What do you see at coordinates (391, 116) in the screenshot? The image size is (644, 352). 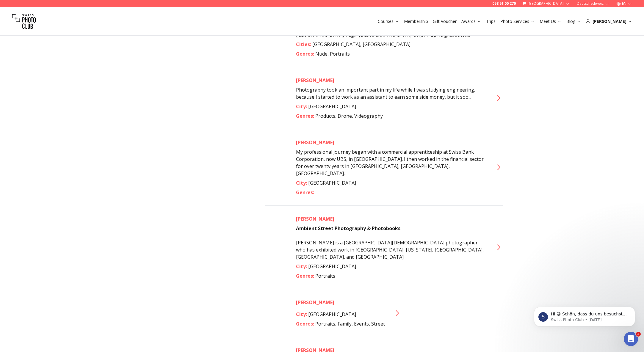 I see `div: Products, Drone, Videography` at bounding box center [391, 116].